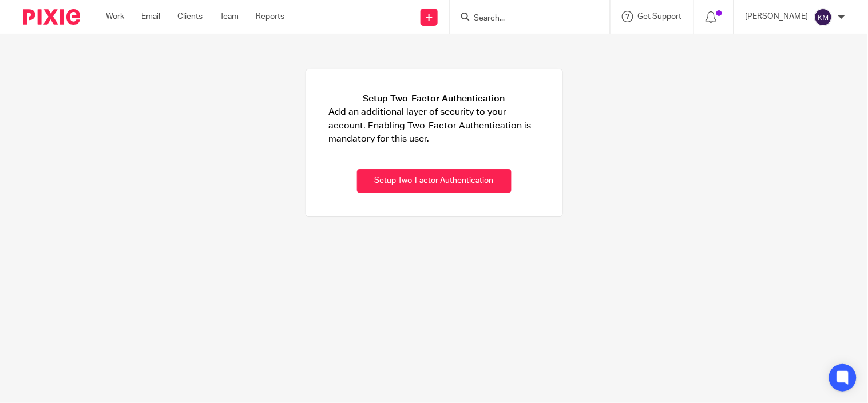 Image resolution: width=868 pixels, height=403 pixels. What do you see at coordinates (524, 19) in the screenshot?
I see `input: Search` at bounding box center [524, 19].